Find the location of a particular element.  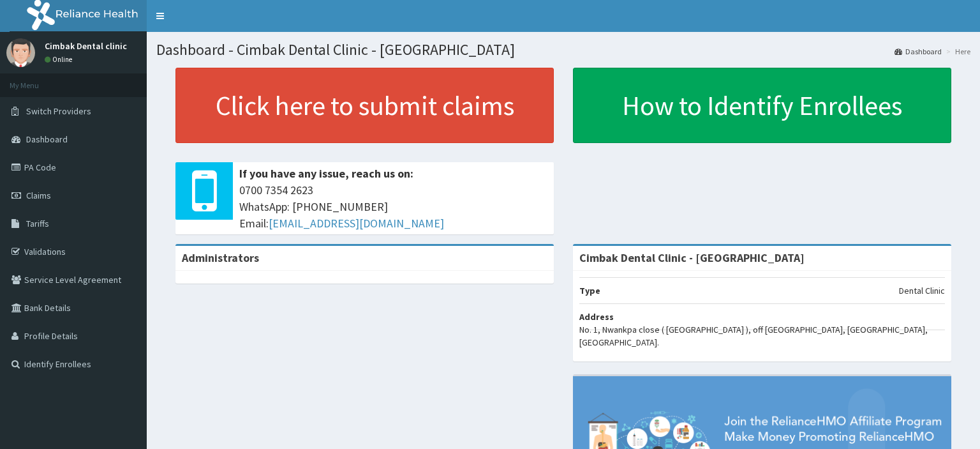

a: Online is located at coordinates (60, 60).